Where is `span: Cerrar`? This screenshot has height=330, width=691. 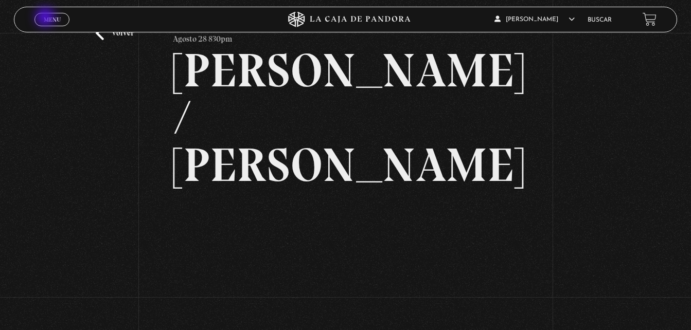
span: Cerrar is located at coordinates (52, 29).